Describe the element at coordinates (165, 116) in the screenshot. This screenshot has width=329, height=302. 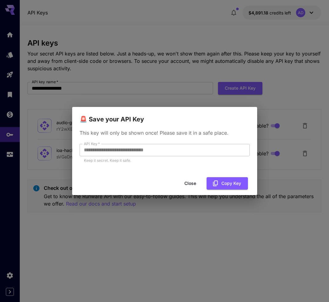
I see `h2: 🚨 Save your API Key` at that location.